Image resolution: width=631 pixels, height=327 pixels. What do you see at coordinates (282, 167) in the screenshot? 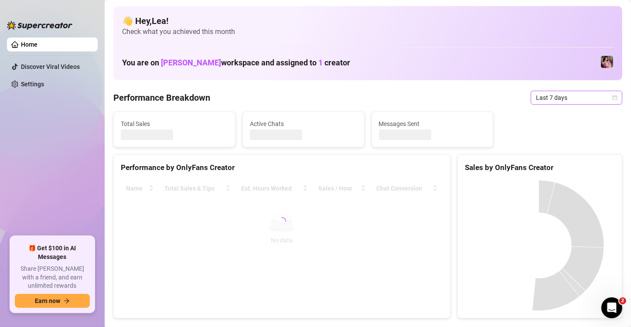
I see `div: Performance by OnlyFans Creator` at bounding box center [282, 167].